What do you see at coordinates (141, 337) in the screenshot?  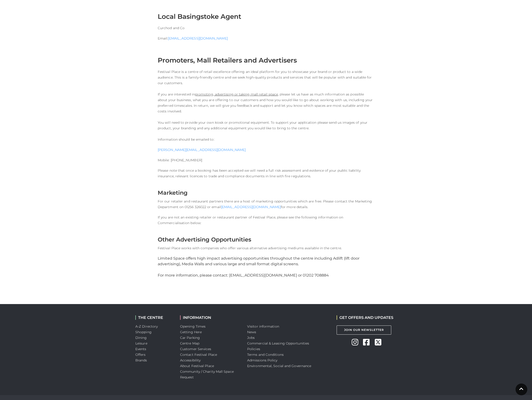 I see `a: Dining` at bounding box center [141, 337].